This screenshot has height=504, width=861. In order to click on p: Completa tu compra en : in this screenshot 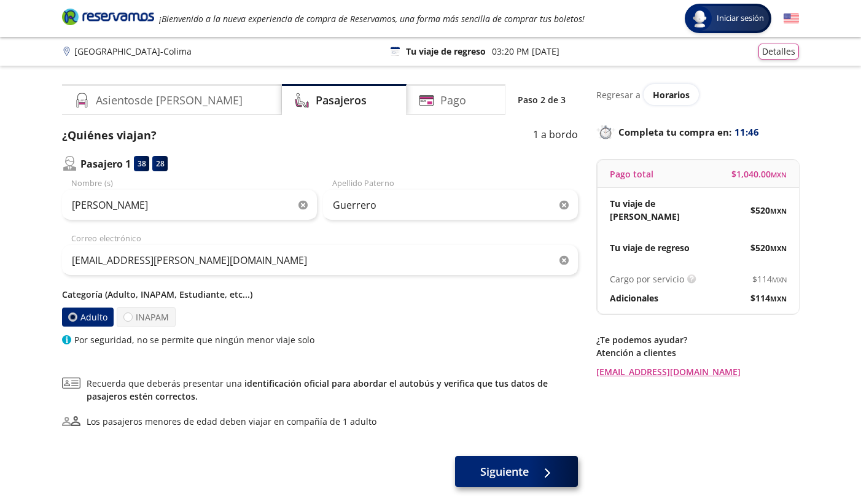, I will do `click(698, 132)`.